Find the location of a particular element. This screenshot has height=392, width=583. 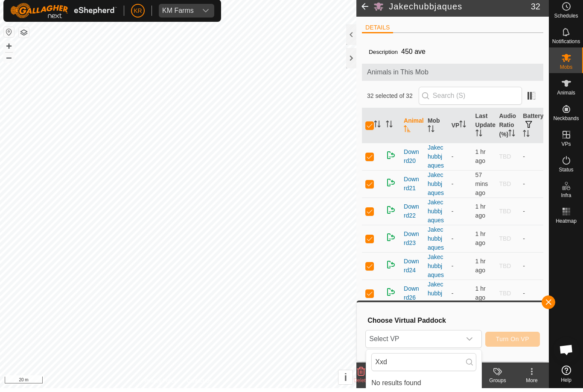

th: Mob is located at coordinates (437, 130).